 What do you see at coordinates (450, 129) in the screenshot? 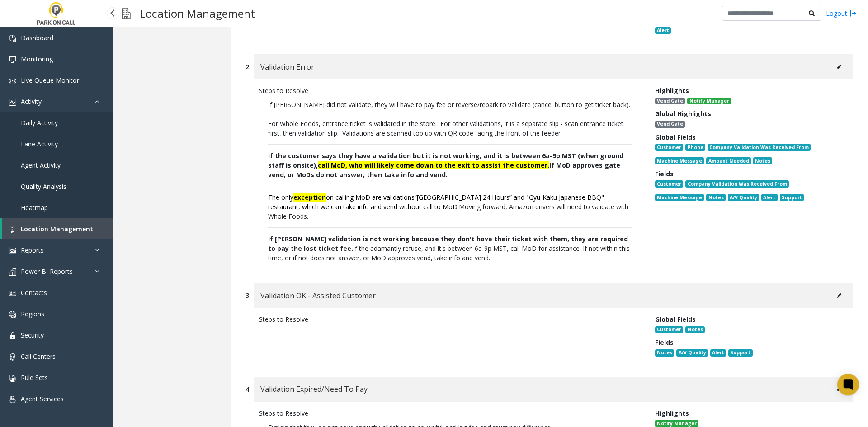
I see `p: For Whole Foods, entrance ticket is validated in the store. For other validations, it is a separa...` at bounding box center [450, 129].